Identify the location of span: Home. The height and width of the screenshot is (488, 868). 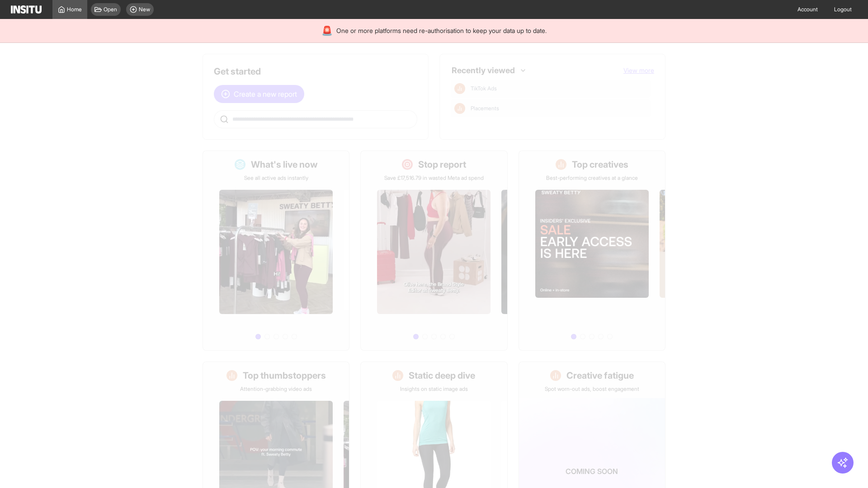
(74, 10).